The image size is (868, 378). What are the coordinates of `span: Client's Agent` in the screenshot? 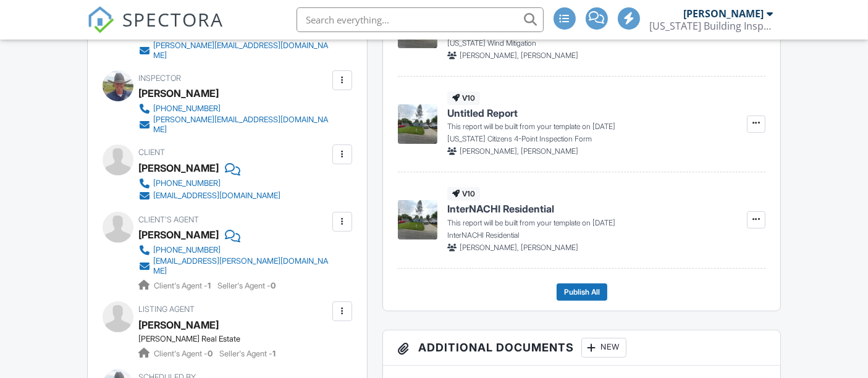 It's located at (169, 219).